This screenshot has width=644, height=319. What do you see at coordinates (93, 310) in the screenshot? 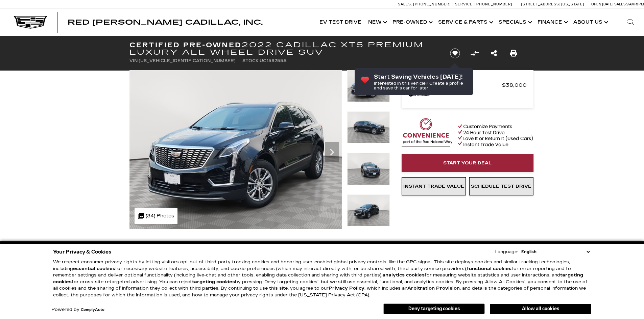
I see `a: ComplyAuto` at bounding box center [93, 310].